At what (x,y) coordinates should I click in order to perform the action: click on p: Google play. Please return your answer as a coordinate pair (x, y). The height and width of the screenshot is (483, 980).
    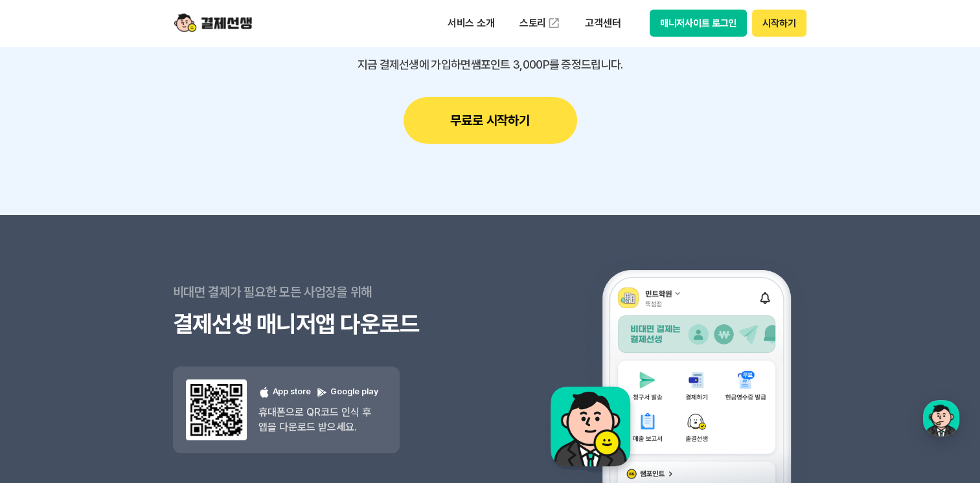
    Looking at the image, I should click on (348, 392).